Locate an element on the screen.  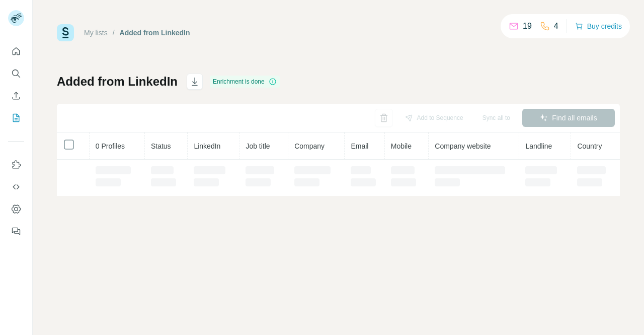
span: LinkedIn is located at coordinates (207, 146).